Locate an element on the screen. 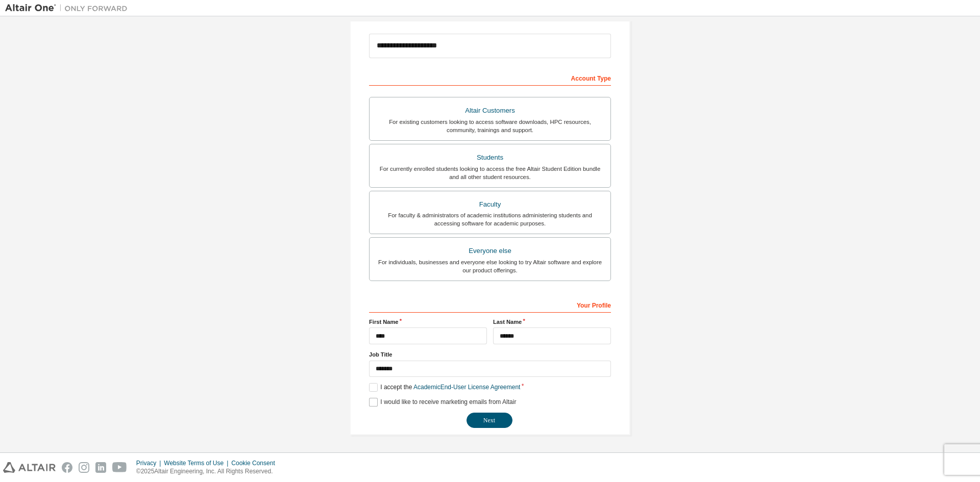 The height and width of the screenshot is (482, 980). img: Altair One is located at coordinates (69, 8).